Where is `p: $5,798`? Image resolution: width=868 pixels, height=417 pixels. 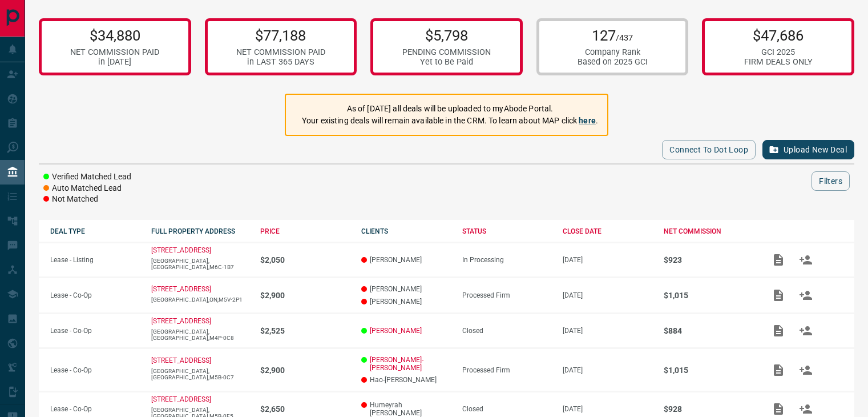
p: $5,798 is located at coordinates (446, 35).